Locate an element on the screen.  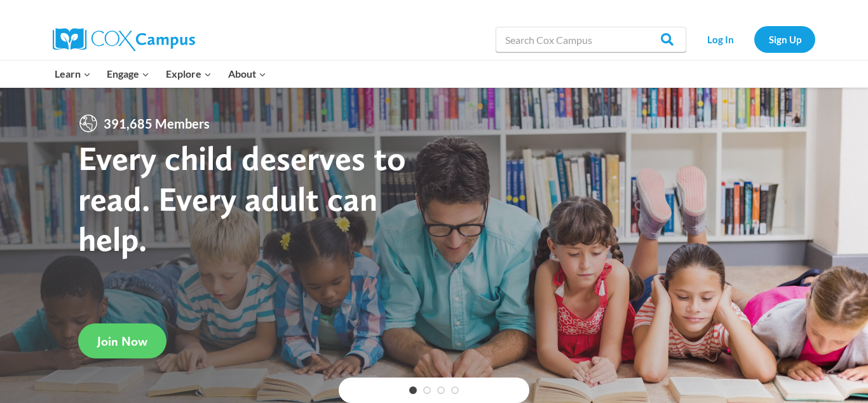
span: Learn is located at coordinates (72, 74).